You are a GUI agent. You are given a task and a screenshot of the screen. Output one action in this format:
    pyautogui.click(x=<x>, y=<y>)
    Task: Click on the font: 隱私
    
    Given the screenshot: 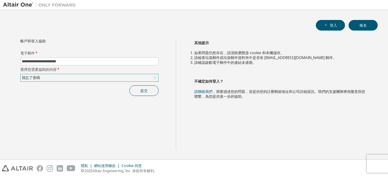 What is the action you would take?
    pyautogui.click(x=85, y=166)
    